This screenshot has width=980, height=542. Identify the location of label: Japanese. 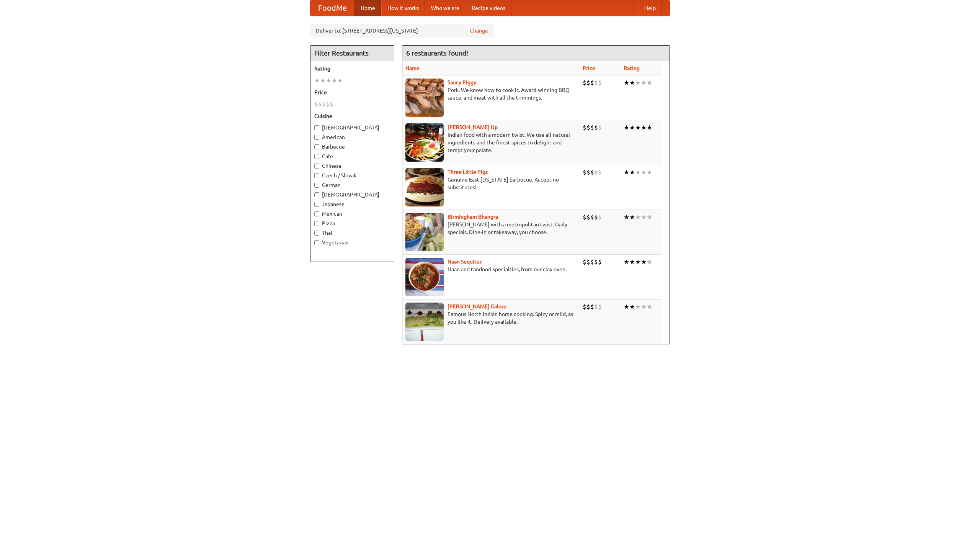
(352, 204).